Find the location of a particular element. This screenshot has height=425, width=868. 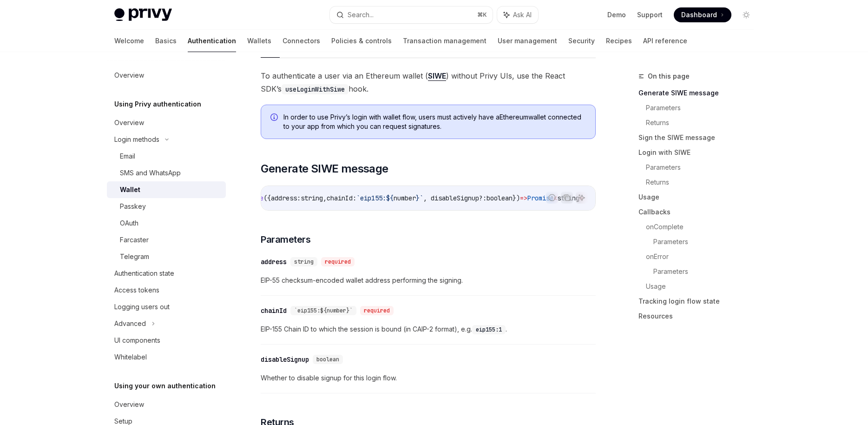

a: Policies & controls is located at coordinates (362, 41).